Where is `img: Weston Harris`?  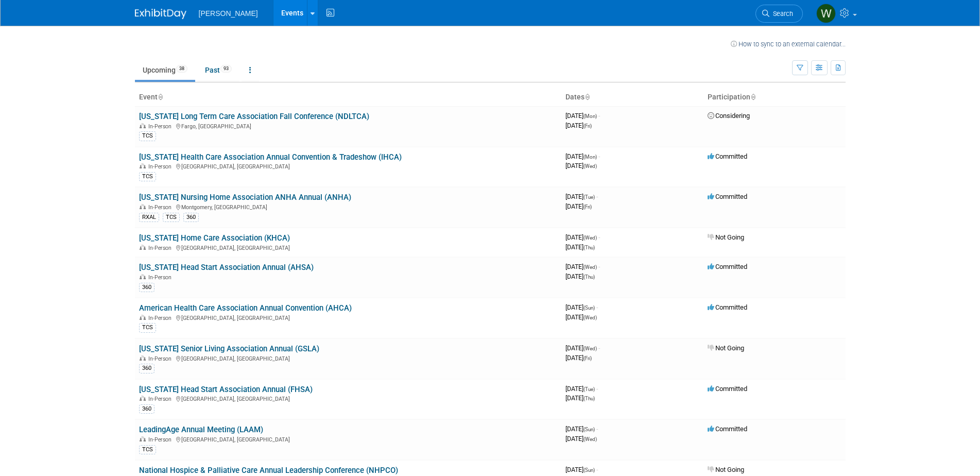 img: Weston Harris is located at coordinates (825, 14).